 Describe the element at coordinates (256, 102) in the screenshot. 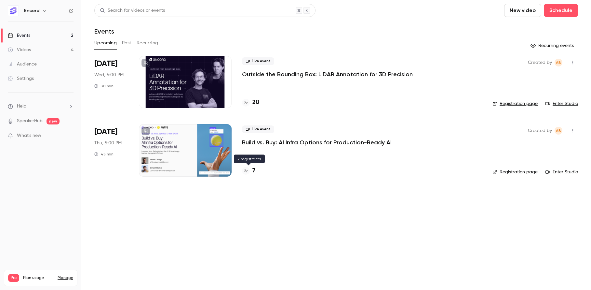

I see `h4: 20` at that location.